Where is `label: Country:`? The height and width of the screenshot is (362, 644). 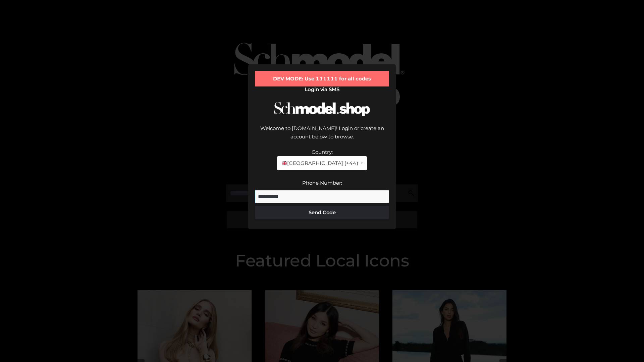 label: Country: is located at coordinates (322, 152).